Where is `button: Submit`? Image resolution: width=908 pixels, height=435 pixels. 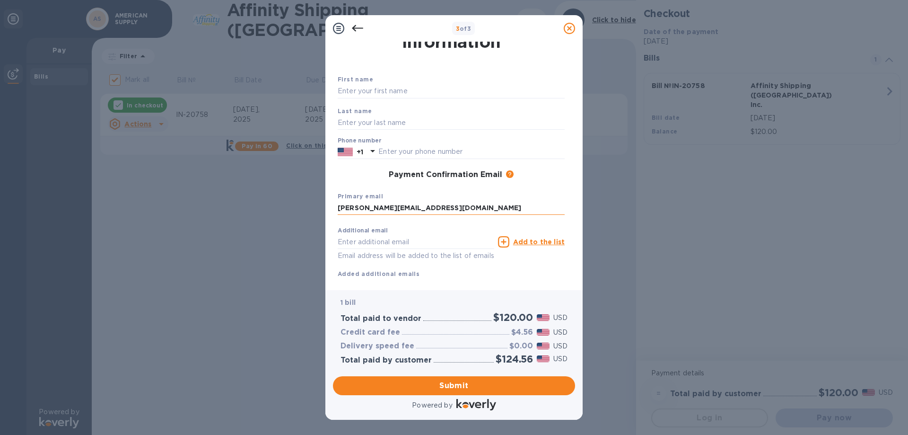
button: Submit is located at coordinates (454, 386).